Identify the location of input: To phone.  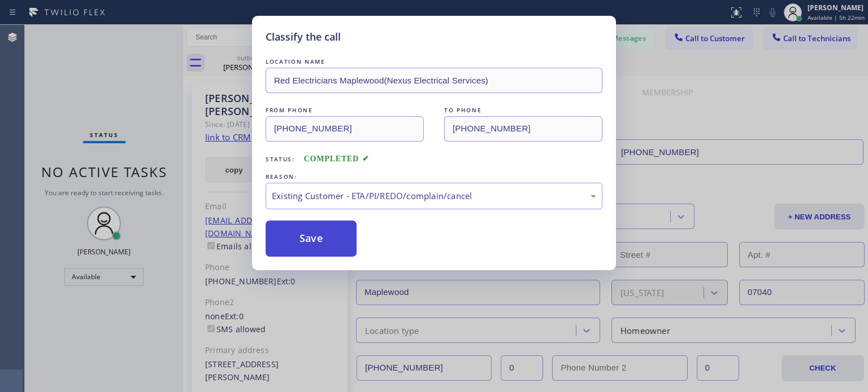
(523, 129).